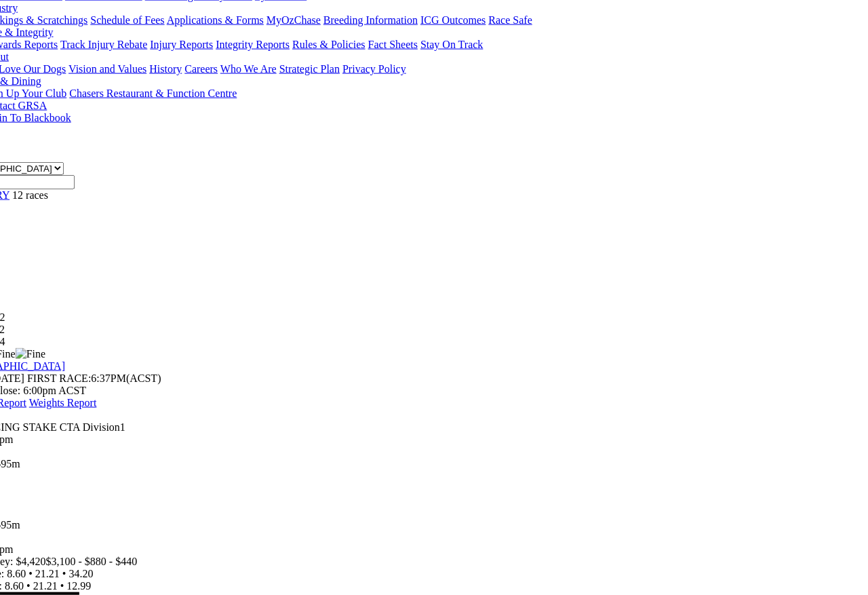 Image resolution: width=868 pixels, height=595 pixels. I want to click on a: Privacy Policy, so click(374, 68).